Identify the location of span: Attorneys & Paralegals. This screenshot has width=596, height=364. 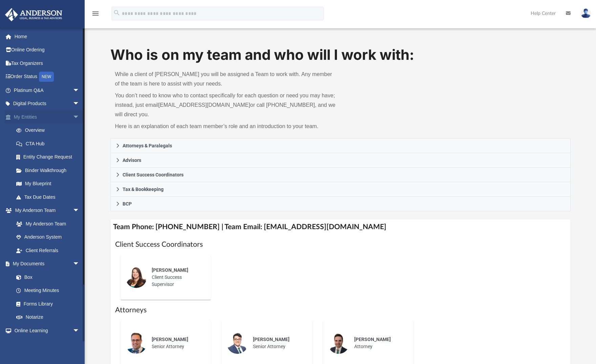
(147, 146).